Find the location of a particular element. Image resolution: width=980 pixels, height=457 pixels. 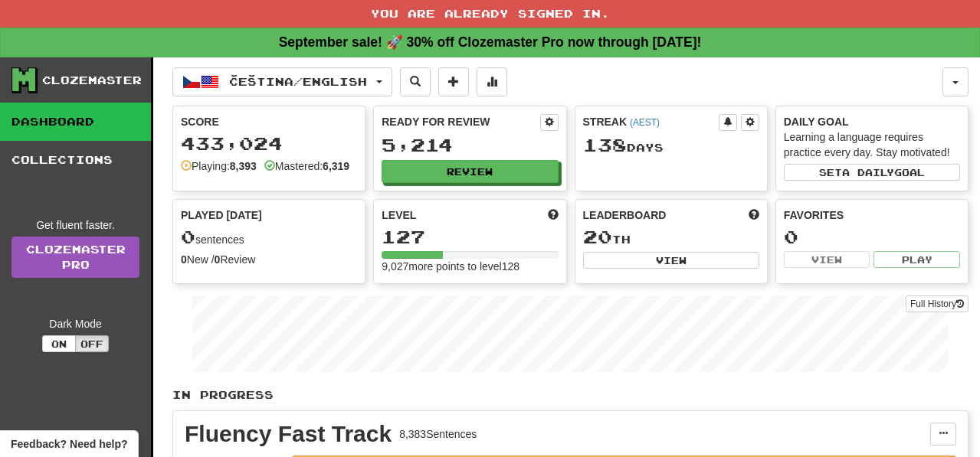

span: 20 is located at coordinates (598, 237).